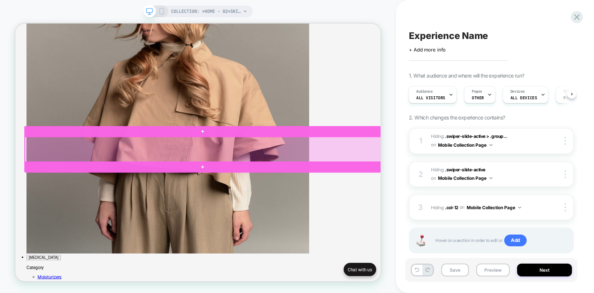 This screenshot has width=594, height=293. What do you see at coordinates (421, 241) in the screenshot?
I see `img: Joystick` at bounding box center [421, 241].